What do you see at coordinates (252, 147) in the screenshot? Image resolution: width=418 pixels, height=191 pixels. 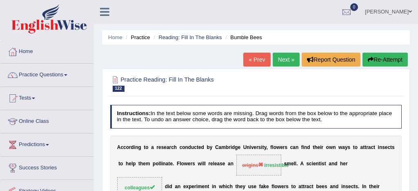 I see `b: v` at bounding box center [252, 147].